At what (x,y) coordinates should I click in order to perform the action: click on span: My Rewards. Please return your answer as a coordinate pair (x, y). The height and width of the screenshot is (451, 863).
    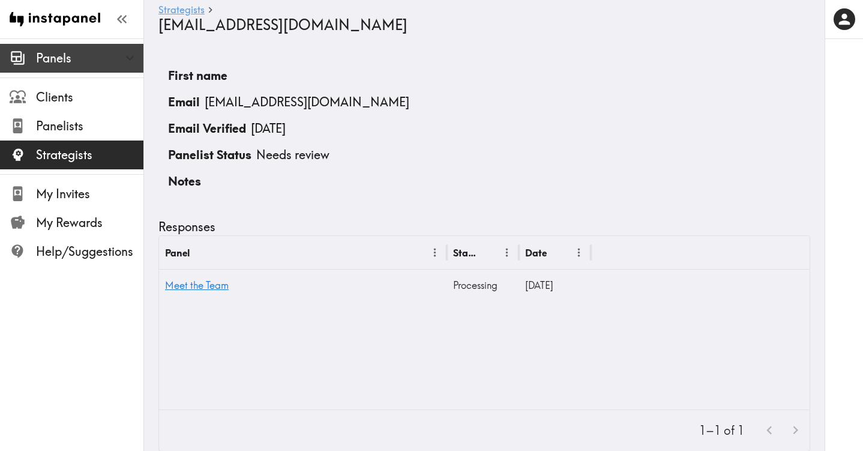
    Looking at the image, I should click on (89, 223).